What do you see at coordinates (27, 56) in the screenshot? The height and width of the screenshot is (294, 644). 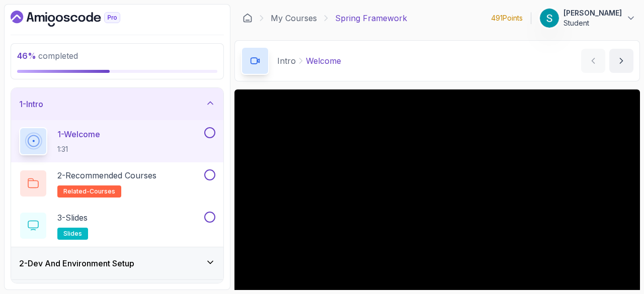 I see `span: 46 %` at bounding box center [27, 56].